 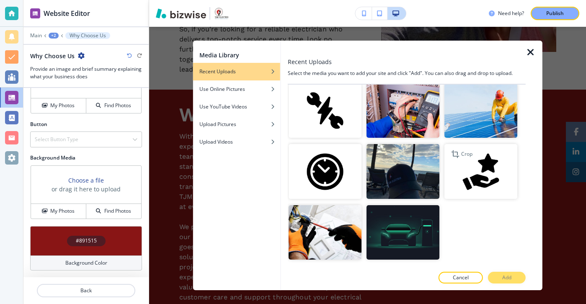 I want to click on img: Bizwise Logo, so click(x=181, y=13).